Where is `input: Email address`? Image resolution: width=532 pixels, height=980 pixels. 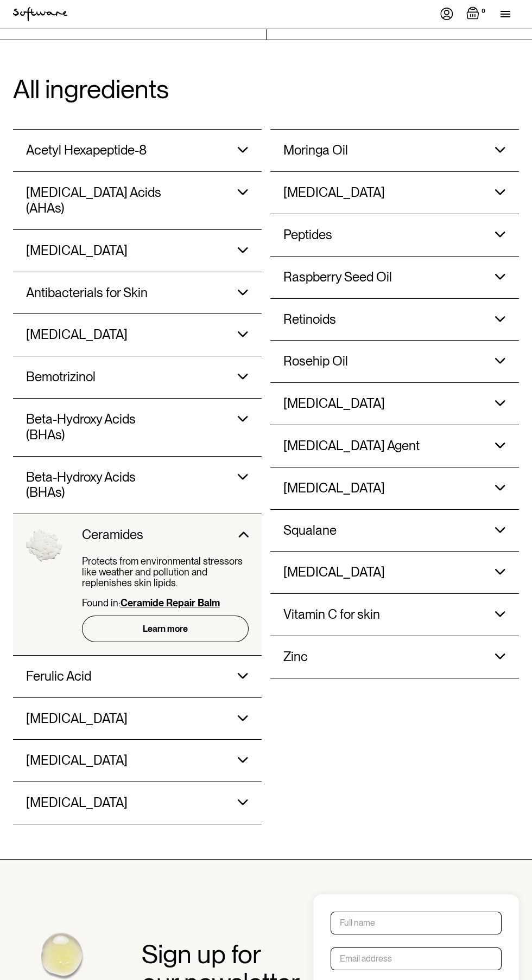 input: Email address is located at coordinates (416, 959).